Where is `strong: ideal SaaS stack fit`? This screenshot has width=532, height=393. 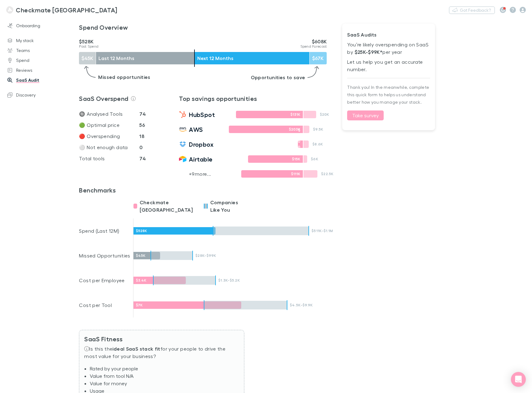 strong: ideal SaaS stack fit is located at coordinates (136, 349).